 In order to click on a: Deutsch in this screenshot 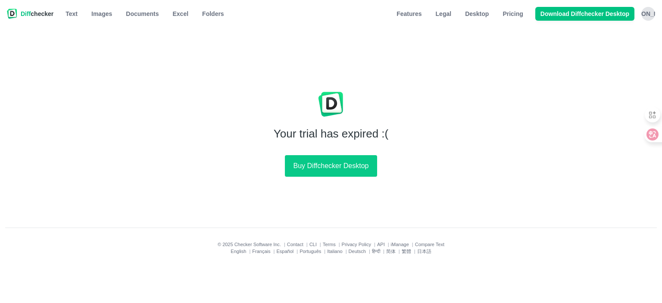, I will do `click(357, 251)`.